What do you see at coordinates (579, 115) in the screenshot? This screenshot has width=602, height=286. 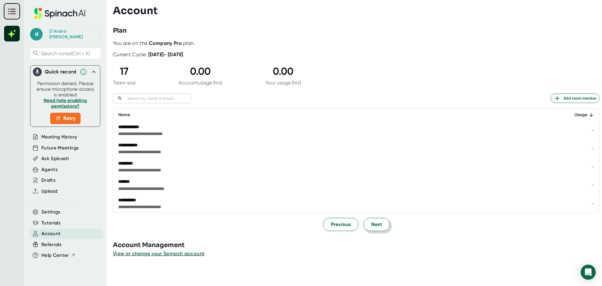 I see `div: Usage` at bounding box center [579, 115].